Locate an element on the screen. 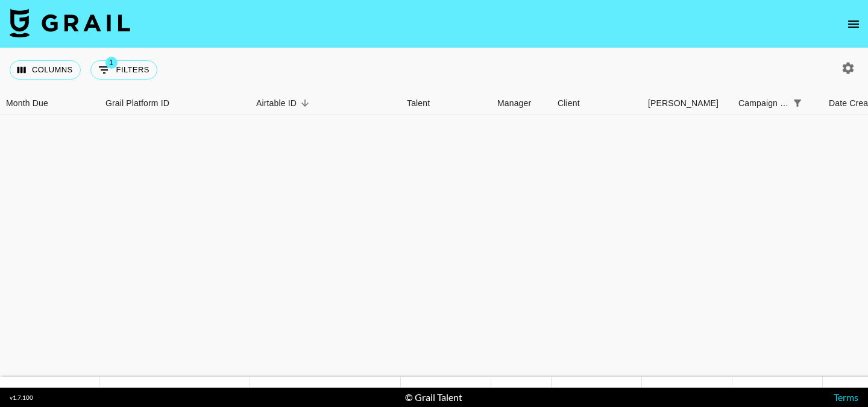  button: Select columns is located at coordinates (45, 70).